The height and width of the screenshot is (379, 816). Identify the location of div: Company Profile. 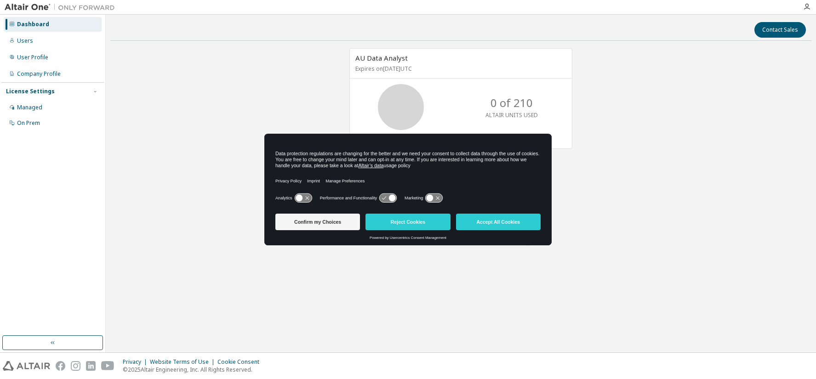
(39, 74).